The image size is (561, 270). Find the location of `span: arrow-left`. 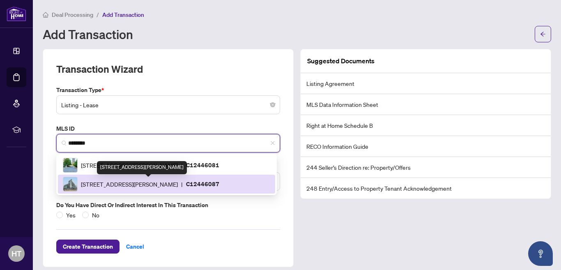

span: arrow-left is located at coordinates (543, 34).